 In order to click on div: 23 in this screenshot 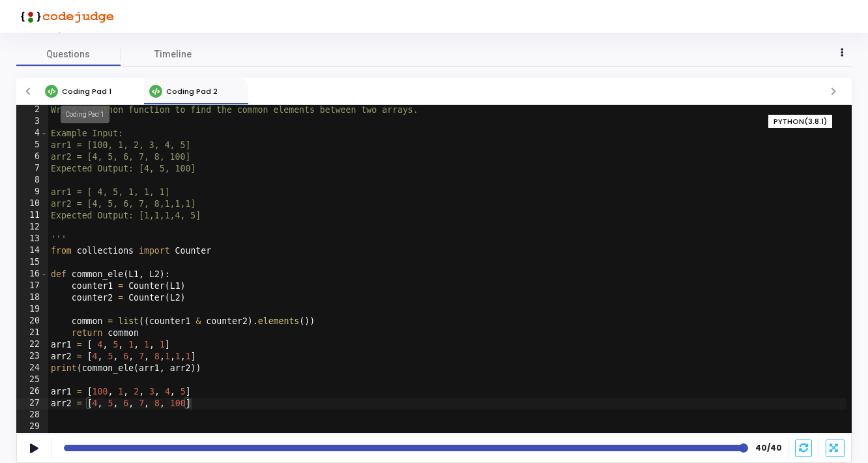, I will do `click(32, 357)`.